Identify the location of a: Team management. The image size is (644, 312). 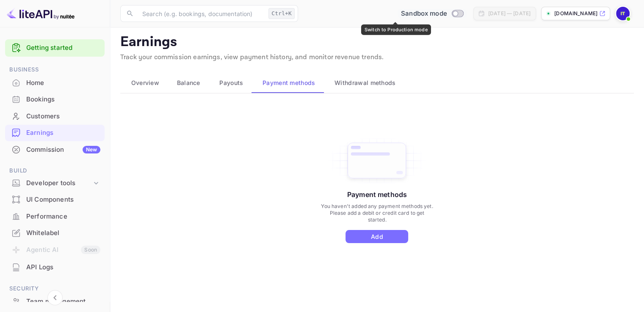
(55, 301).